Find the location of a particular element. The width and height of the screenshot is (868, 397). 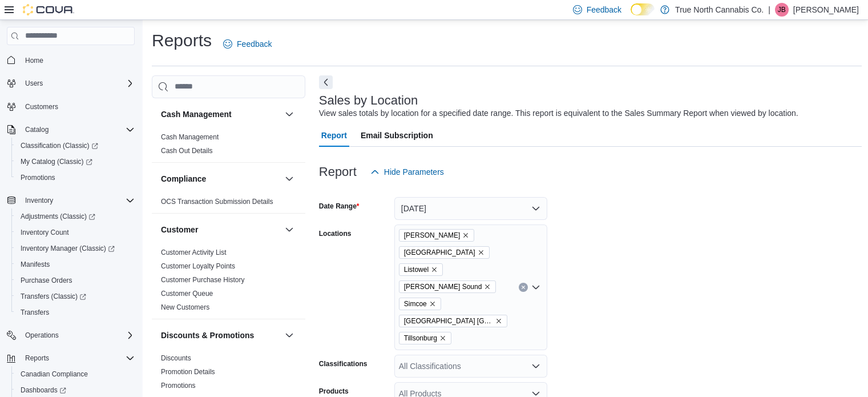

img: Cova is located at coordinates (49, 10).